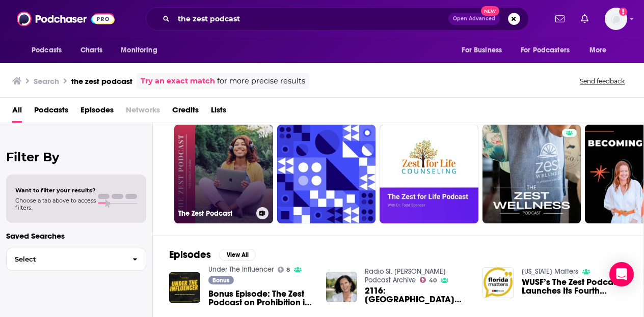 The image size is (644, 317). What do you see at coordinates (311, 19) in the screenshot?
I see `input: Search podcasts, credits, & more...` at bounding box center [311, 19].